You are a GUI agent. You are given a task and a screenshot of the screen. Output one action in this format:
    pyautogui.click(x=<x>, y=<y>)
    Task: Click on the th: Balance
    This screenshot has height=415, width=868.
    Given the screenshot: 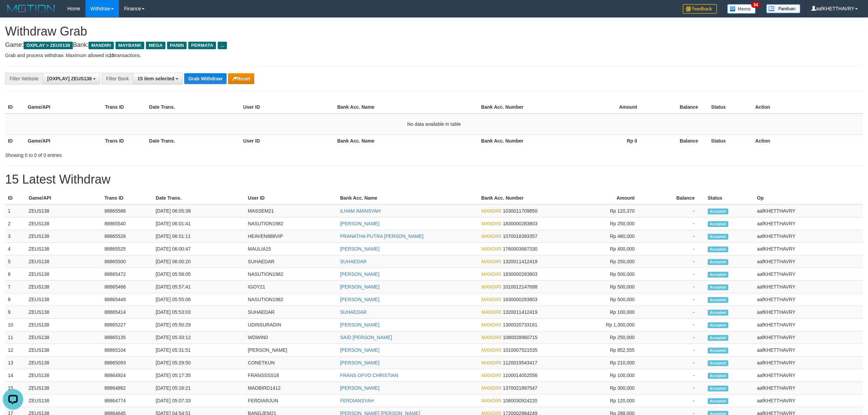 What is the action you would take?
    pyautogui.click(x=678, y=140)
    